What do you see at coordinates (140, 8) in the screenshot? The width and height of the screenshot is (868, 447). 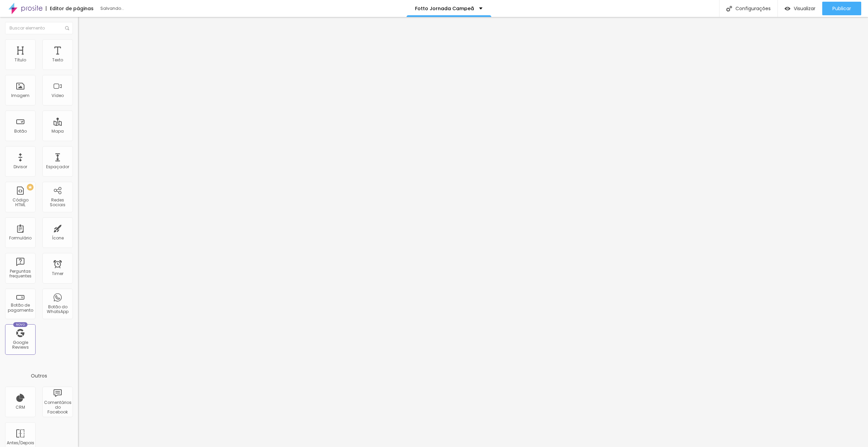 I see `div: Salvando...` at bounding box center [140, 8].